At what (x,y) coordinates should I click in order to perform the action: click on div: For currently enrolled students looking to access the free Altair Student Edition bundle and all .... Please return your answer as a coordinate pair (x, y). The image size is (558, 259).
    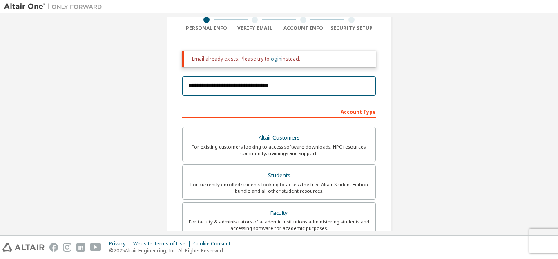
    Looking at the image, I should click on (279, 188).